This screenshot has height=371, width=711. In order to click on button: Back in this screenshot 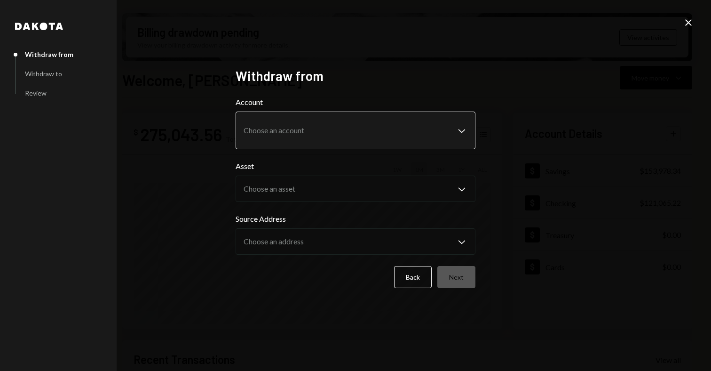, I will do `click(413, 276)`.